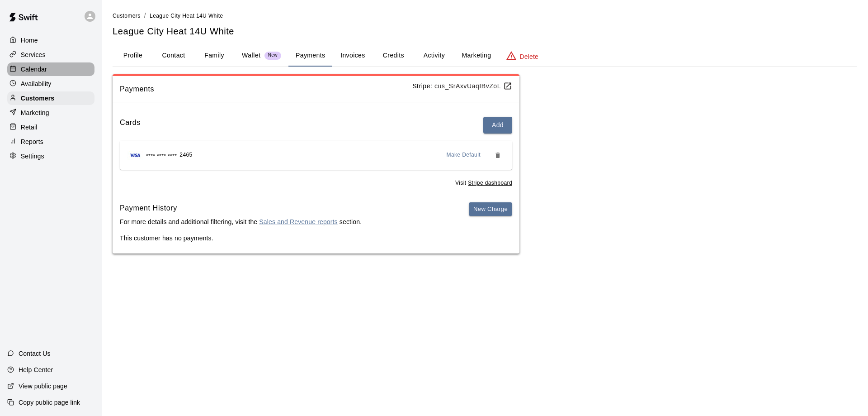 The width and height of the screenshot is (868, 416). I want to click on button: Remove, so click(498, 155).